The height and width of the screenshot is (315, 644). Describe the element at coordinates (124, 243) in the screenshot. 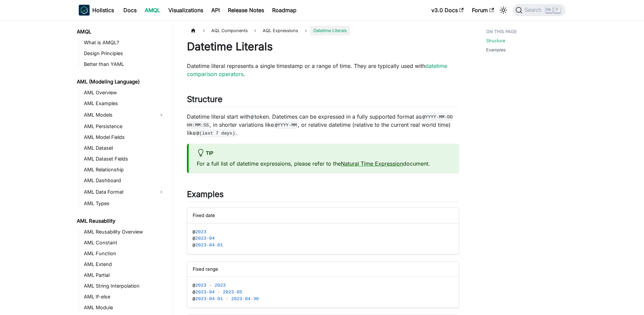

I see `a: AML Constant` at that location.